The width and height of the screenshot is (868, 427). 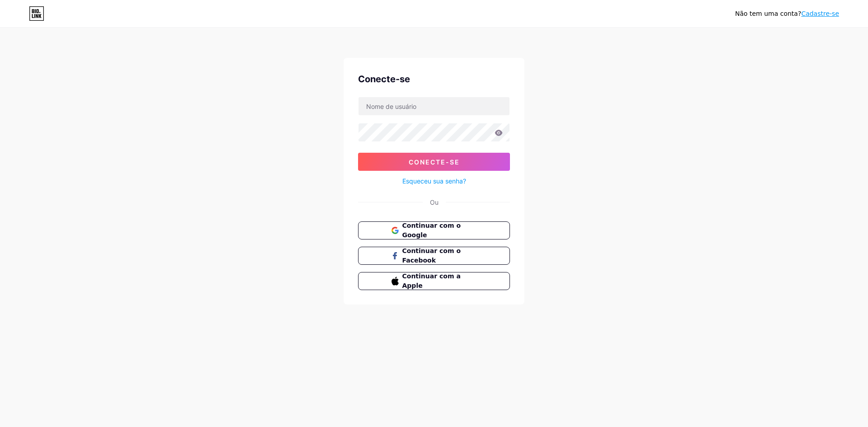 I want to click on font: Cadastre-se, so click(x=820, y=13).